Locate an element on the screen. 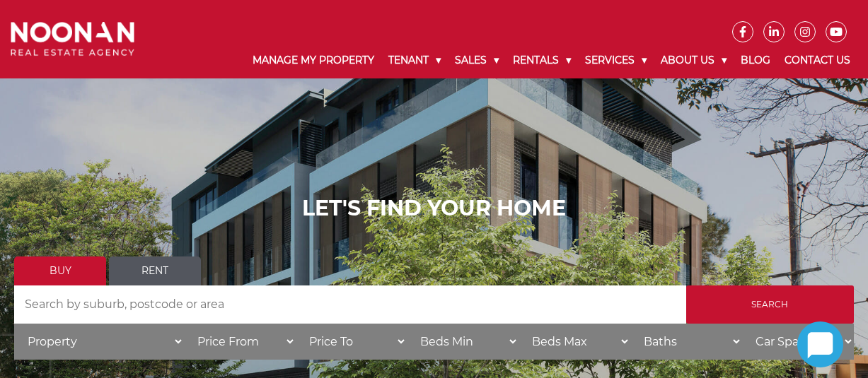  a: Contact Us is located at coordinates (818, 60).